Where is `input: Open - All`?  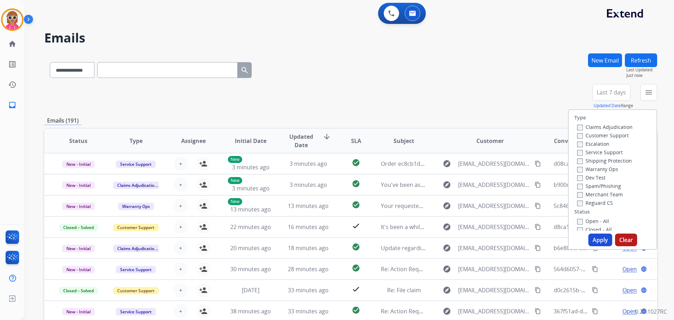 input: Open - All is located at coordinates (580, 221).